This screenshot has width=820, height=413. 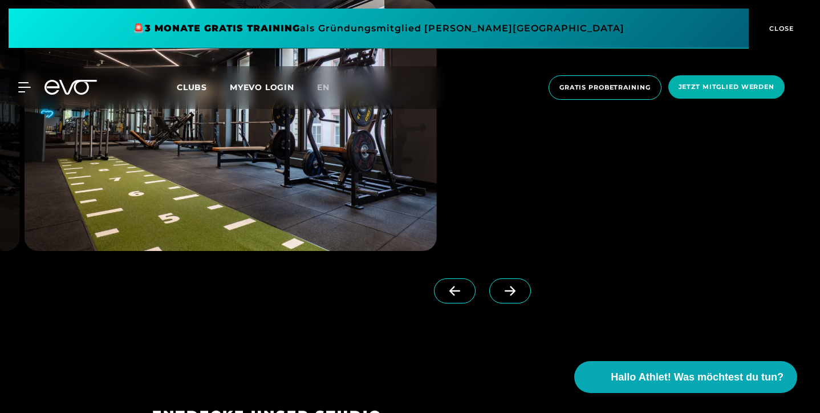 What do you see at coordinates (727, 87) in the screenshot?
I see `a: Jetzt Mitglied werden` at bounding box center [727, 87].